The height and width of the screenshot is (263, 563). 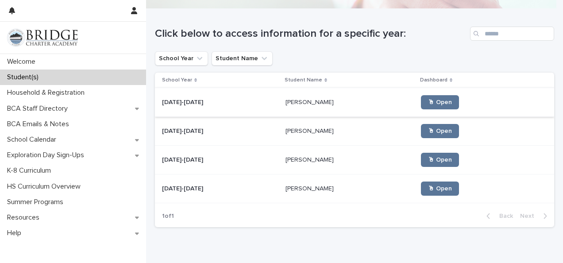 I want to click on button: Back, so click(x=498, y=216).